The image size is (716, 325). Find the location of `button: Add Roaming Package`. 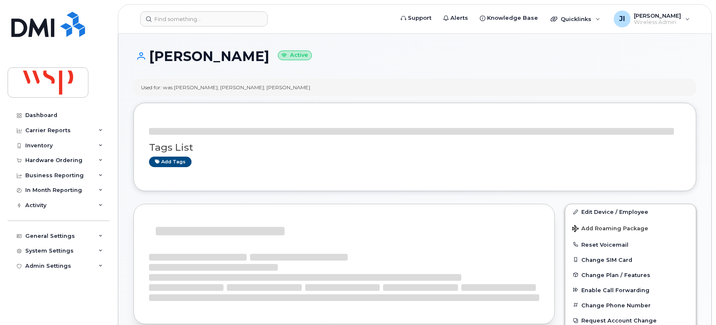

button: Add Roaming Package is located at coordinates (631, 228).